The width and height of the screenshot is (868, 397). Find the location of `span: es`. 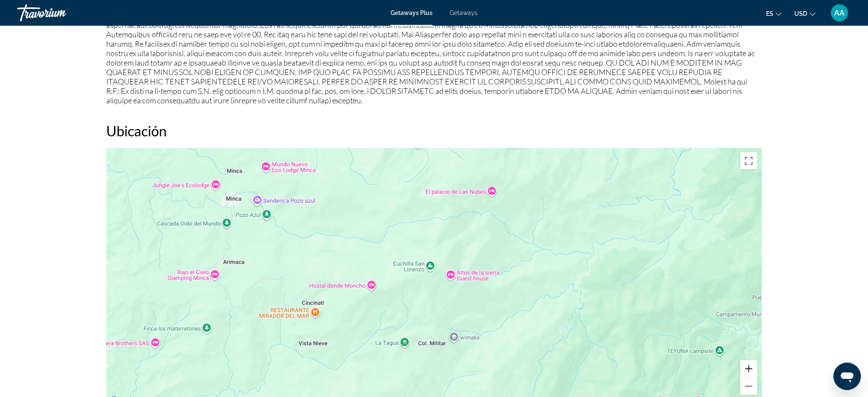

span: es is located at coordinates (770, 14).